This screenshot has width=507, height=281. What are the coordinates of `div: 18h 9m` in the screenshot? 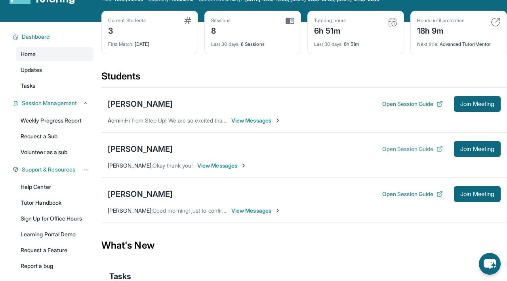 It's located at (441, 30).